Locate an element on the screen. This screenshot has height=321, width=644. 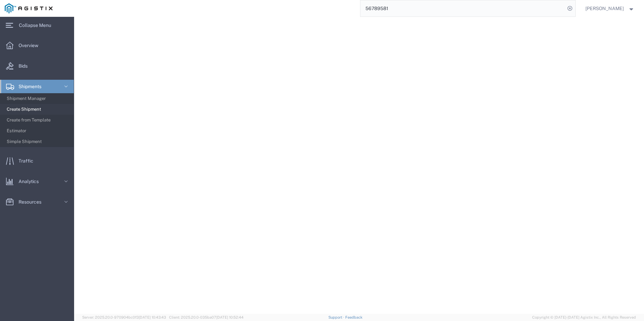
a: Traffic is located at coordinates (37, 161).